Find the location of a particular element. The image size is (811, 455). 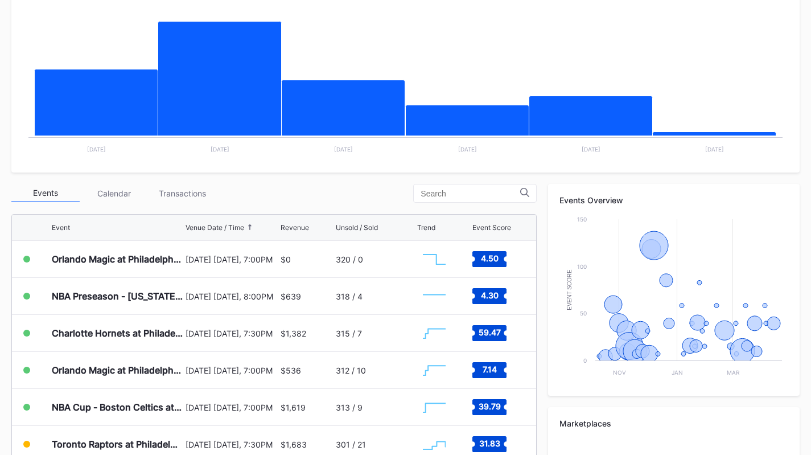

div: $639 is located at coordinates (291, 296).